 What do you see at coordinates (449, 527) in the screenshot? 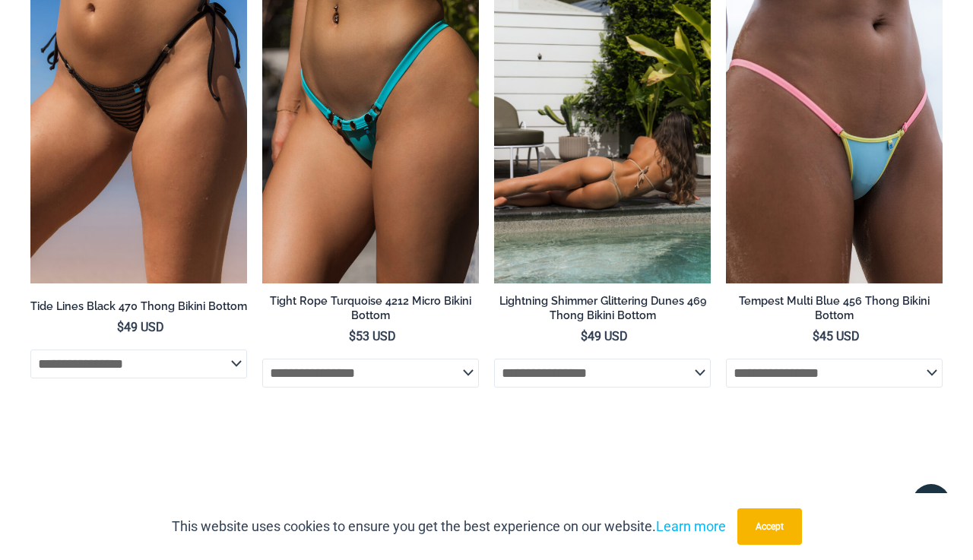
I see `p: This website uses cookies to ensure you get the best experience on our website.` at bounding box center [449, 527].